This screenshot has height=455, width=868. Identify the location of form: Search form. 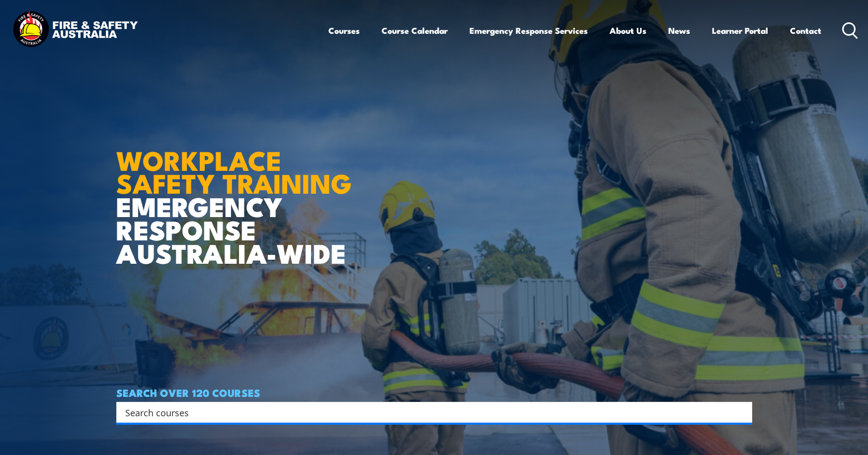
(430, 412).